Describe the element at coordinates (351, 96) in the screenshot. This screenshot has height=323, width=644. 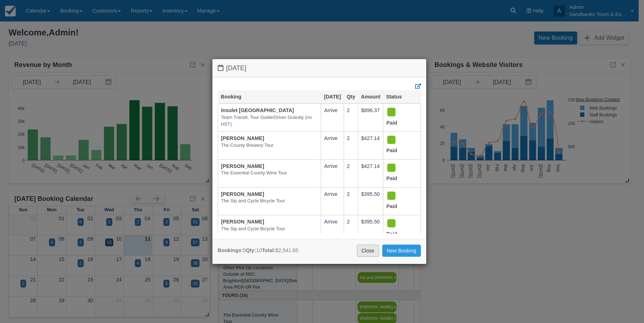
I see `a: Qty` at that location.